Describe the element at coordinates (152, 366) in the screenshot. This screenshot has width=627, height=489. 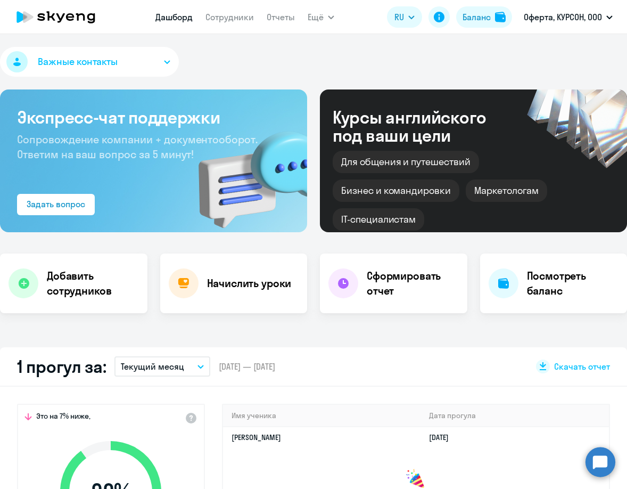
I see `p: Текущий месяц` at that location.